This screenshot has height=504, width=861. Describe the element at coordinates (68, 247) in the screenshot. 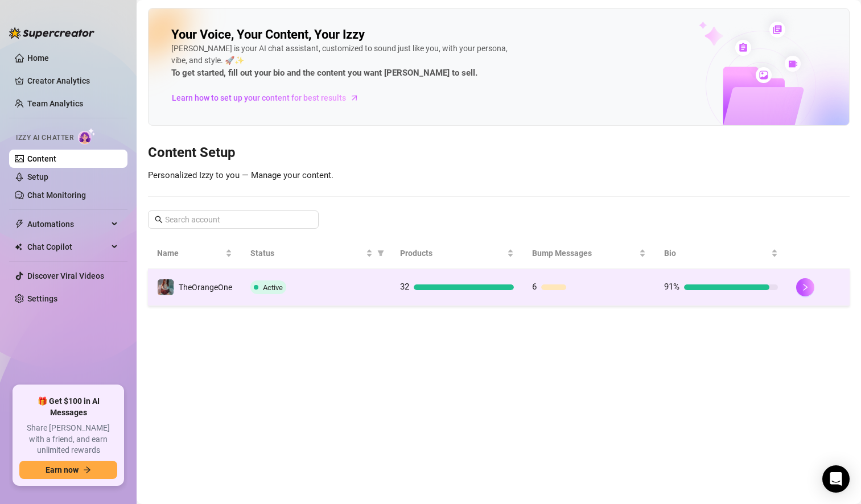

I see `span: Chat Copilot` at that location.